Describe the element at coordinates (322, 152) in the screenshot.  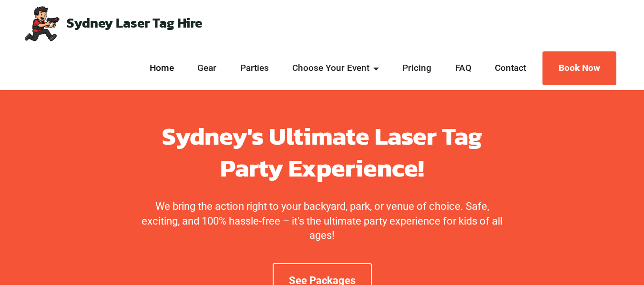
I see `strong: Sydney's Ultimate Laser Tag Party Experience!` at that location.